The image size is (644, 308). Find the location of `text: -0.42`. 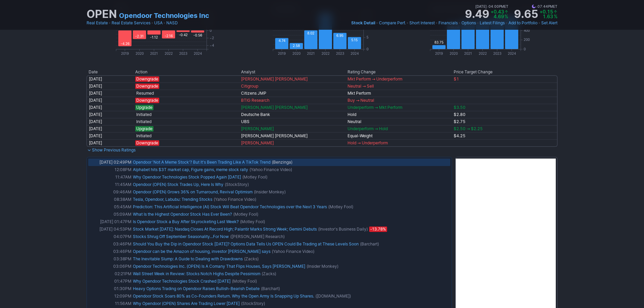

text: -0.42 is located at coordinates (183, 35).